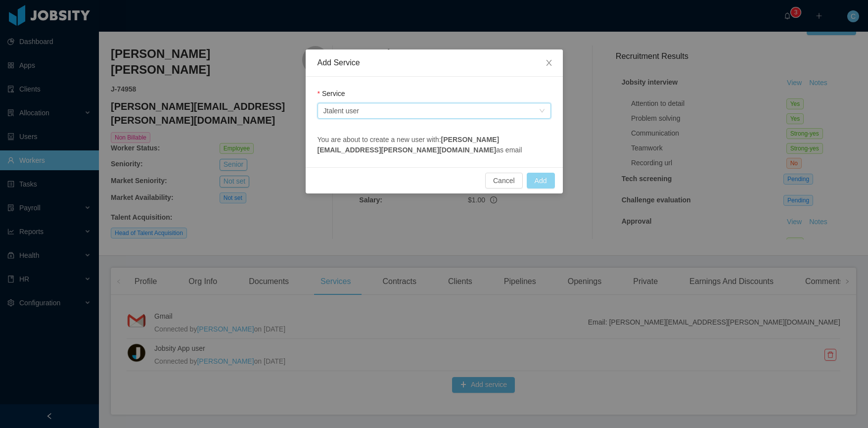  Describe the element at coordinates (434, 63) in the screenshot. I see `div: Add Service` at that location.